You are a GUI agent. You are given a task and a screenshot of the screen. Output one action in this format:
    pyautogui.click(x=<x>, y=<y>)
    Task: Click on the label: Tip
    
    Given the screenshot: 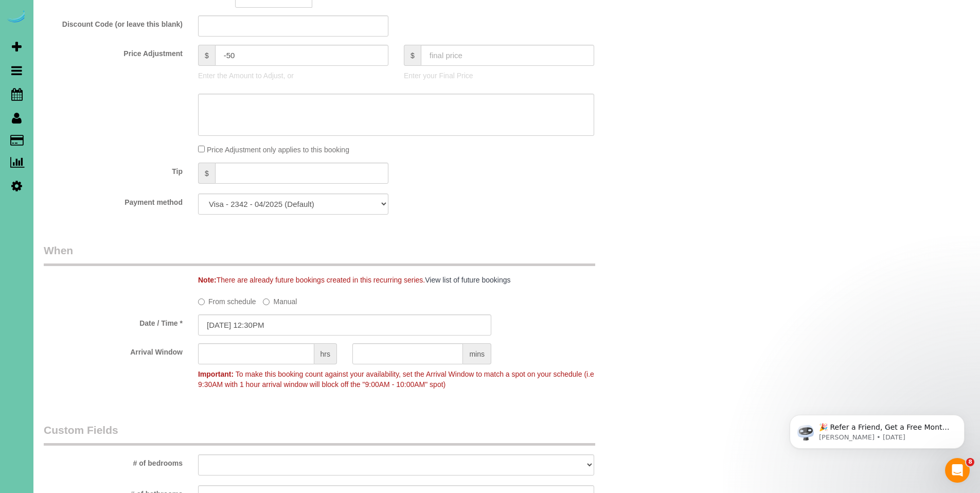 What is the action you would take?
    pyautogui.click(x=113, y=169)
    